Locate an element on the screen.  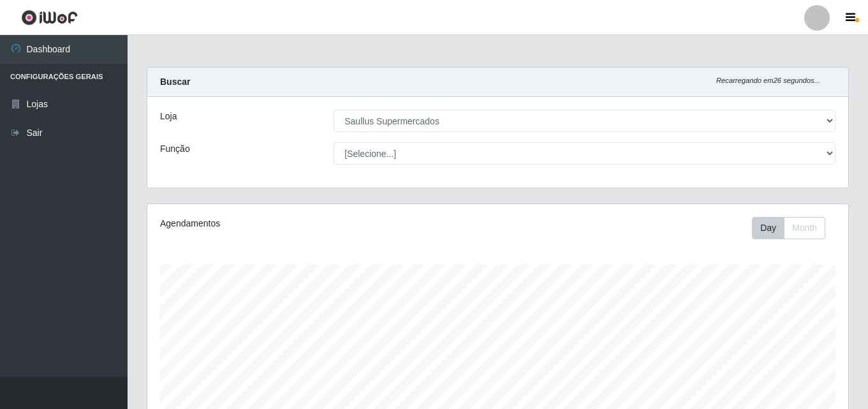
i: Recarregando em 26 segundos... is located at coordinates (768, 81).